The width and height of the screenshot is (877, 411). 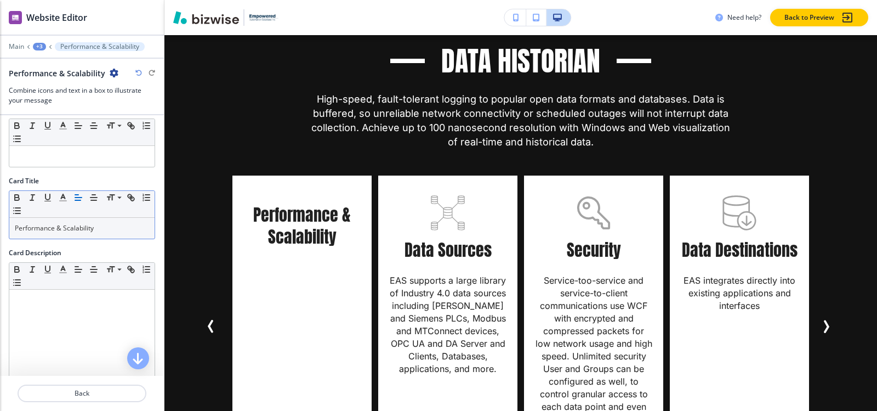 I want to click on p: Security, so click(x=594, y=250).